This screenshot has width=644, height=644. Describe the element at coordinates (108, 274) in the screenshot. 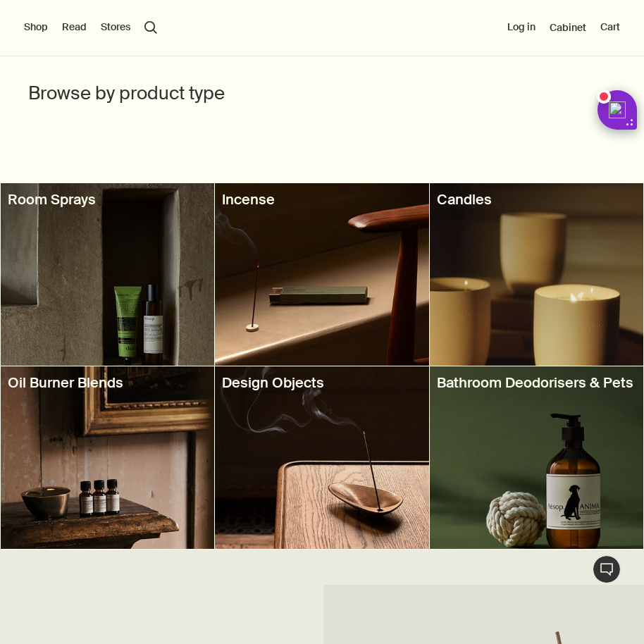

I see `a: Aesop rooms spray in amber glass spray bottle placed next to Aesop geranium hand balm in tube on ...` at that location.